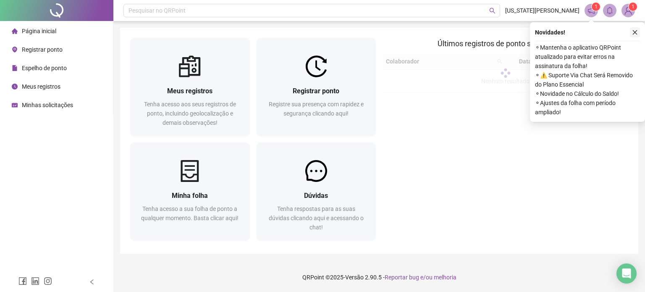 This screenshot has height=292, width=645. What do you see at coordinates (354, 277) in the screenshot?
I see `span: Versão` at bounding box center [354, 277].